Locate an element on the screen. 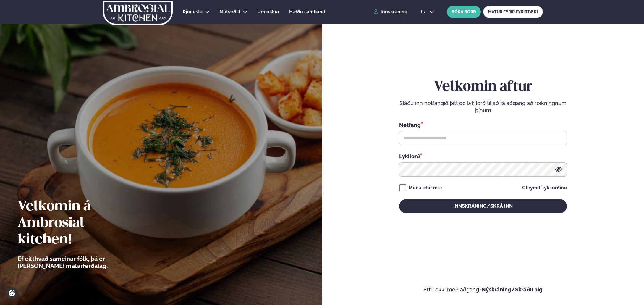 This screenshot has width=644, height=305. div: Netfang is located at coordinates (483, 125).